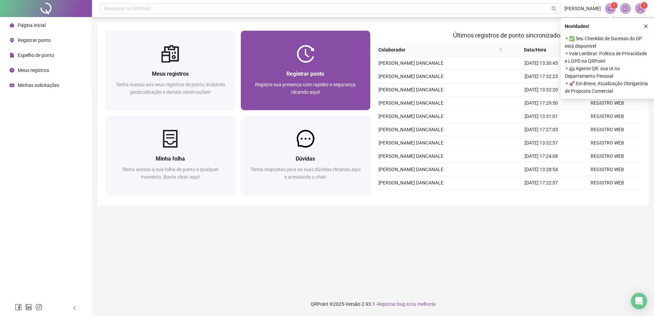  I want to click on span: Colaborador, so click(437, 50).